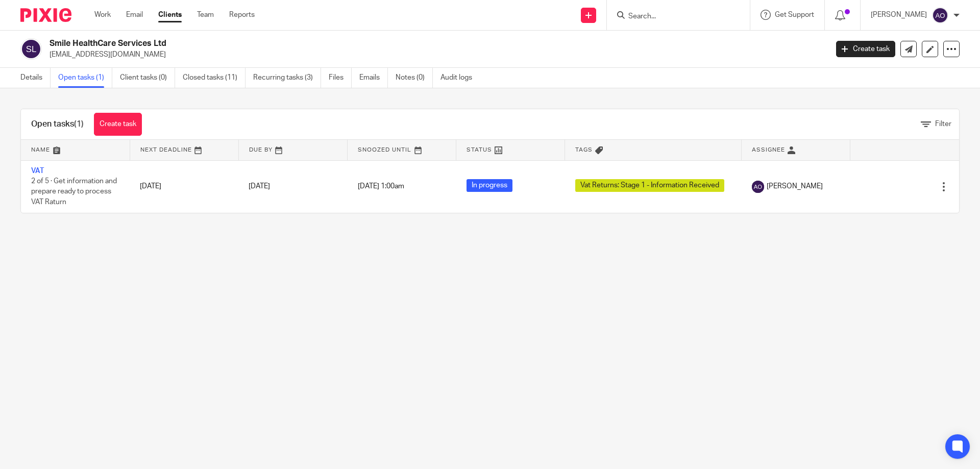  I want to click on img: Pixie, so click(46, 15).